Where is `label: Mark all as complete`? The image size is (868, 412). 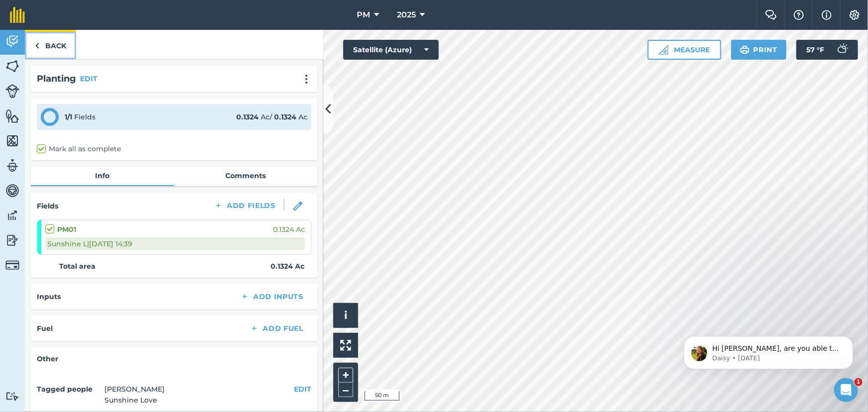 label: Mark all as complete is located at coordinates (78, 149).